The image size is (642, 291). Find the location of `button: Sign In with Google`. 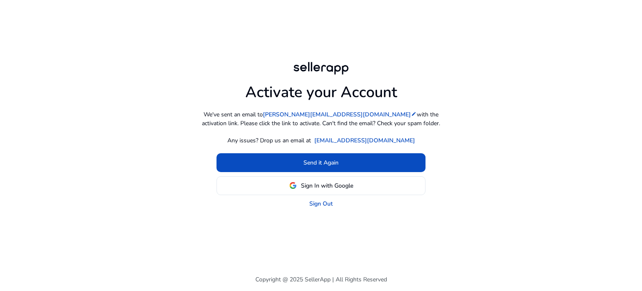

button: Sign In with Google is located at coordinates (321, 185).